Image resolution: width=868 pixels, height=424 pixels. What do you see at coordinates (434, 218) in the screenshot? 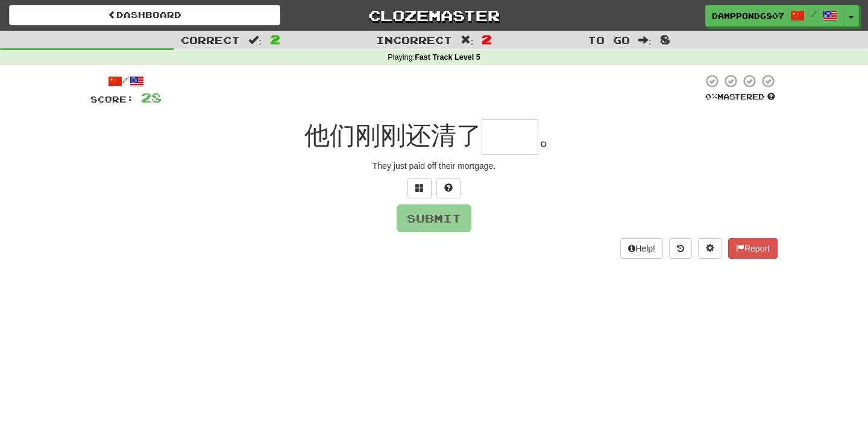
I see `button: Submit` at bounding box center [434, 218].